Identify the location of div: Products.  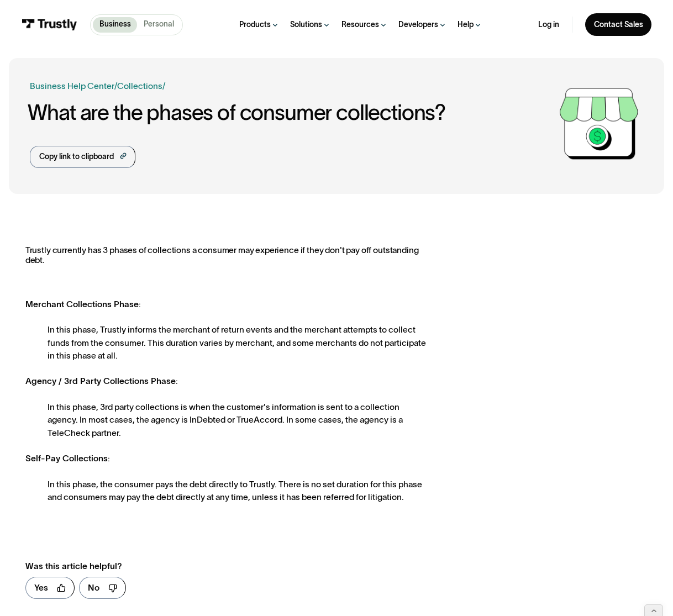
(254, 25).